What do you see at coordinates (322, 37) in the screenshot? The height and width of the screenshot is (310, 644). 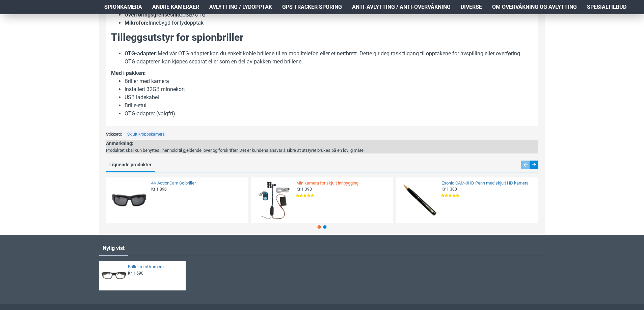 I see `h2: Tilleggsutstyr for spionbriller` at bounding box center [322, 37].